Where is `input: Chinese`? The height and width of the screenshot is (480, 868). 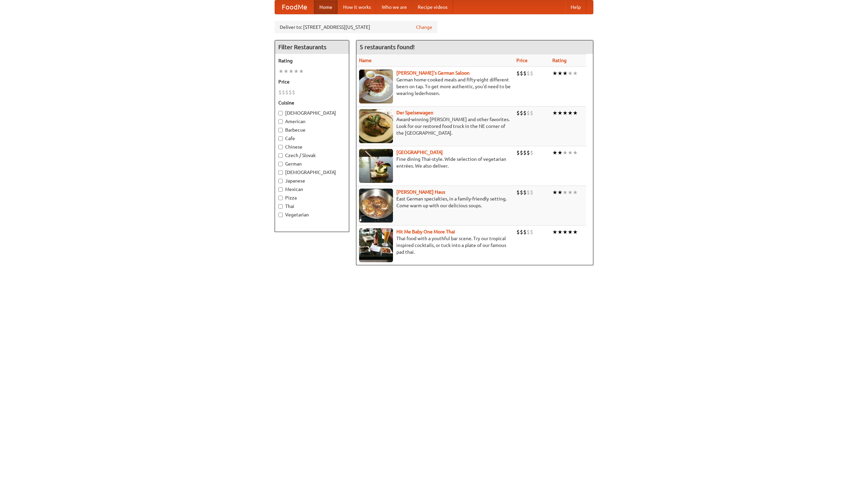 input: Chinese is located at coordinates (280, 147).